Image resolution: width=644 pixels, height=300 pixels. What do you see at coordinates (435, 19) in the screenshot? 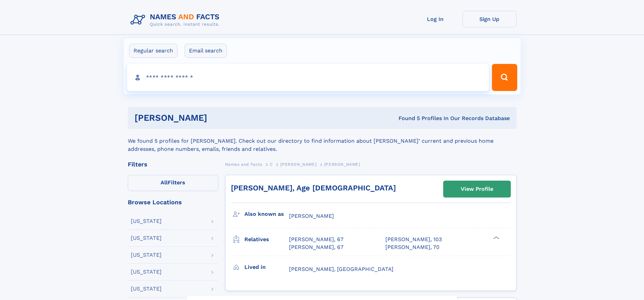
I see `a: Log In` at bounding box center [435, 19].